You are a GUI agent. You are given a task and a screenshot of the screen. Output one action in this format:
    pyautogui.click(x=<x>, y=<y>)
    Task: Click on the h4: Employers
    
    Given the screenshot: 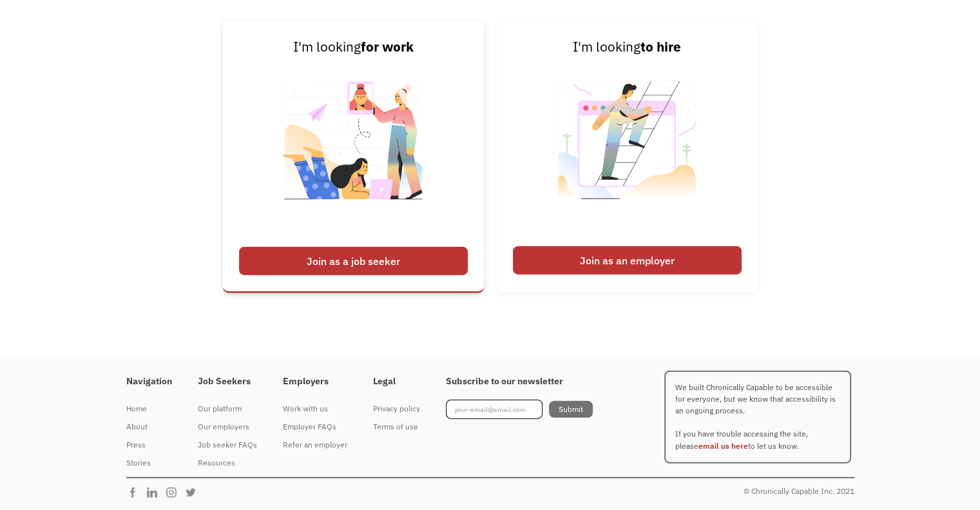 What is the action you would take?
    pyautogui.click(x=315, y=382)
    